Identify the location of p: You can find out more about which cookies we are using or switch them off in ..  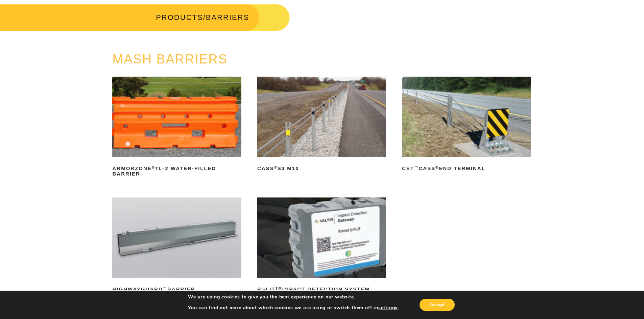
(293, 308).